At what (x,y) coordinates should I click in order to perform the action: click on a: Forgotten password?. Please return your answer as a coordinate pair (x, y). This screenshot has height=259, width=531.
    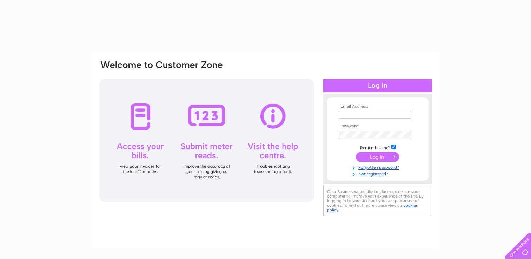
    Looking at the image, I should click on (379, 167).